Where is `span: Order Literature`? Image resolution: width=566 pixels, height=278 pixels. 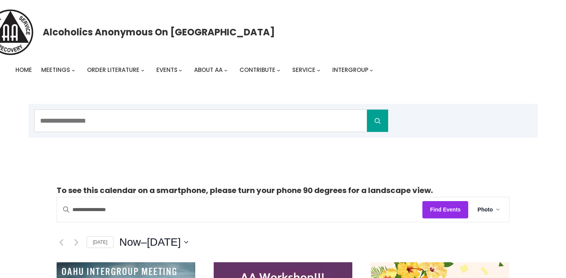 span: Order Literature is located at coordinates (113, 70).